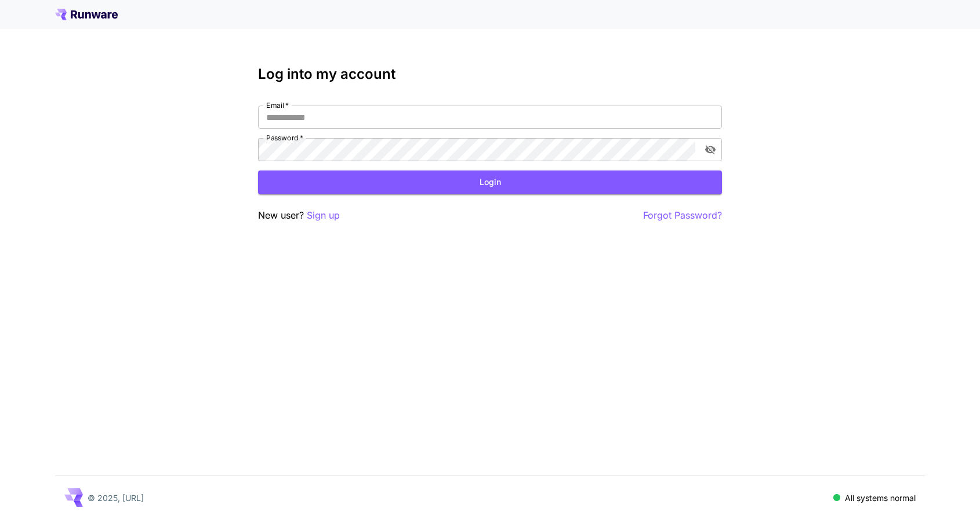 The image size is (980, 519). I want to click on h3: Log into my account, so click(490, 74).